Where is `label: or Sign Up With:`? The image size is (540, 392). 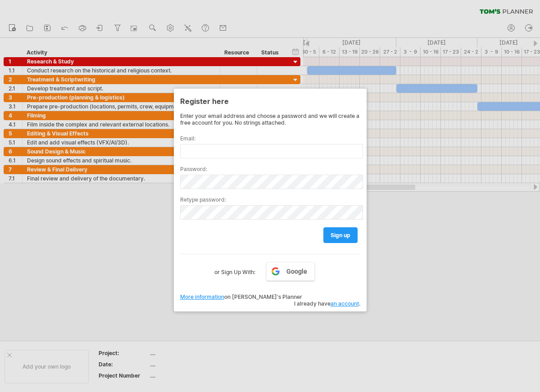 label: or Sign Up With: is located at coordinates (234, 270).